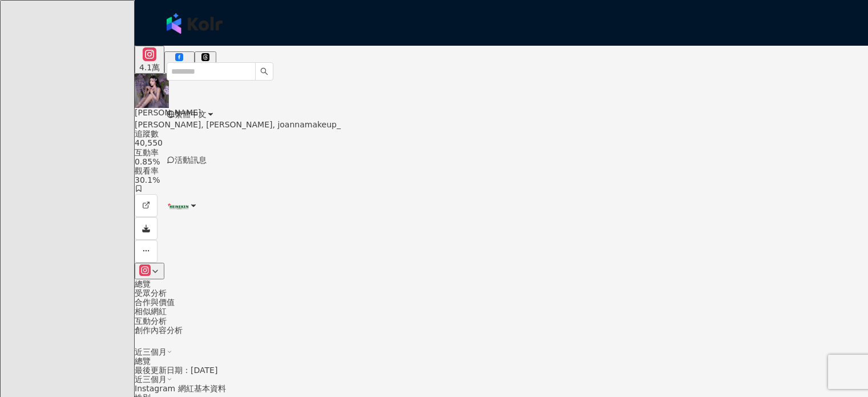 The height and width of the screenshot is (397, 868). What do you see at coordinates (501, 302) in the screenshot?
I see `div: 合作與價值` at bounding box center [501, 302].